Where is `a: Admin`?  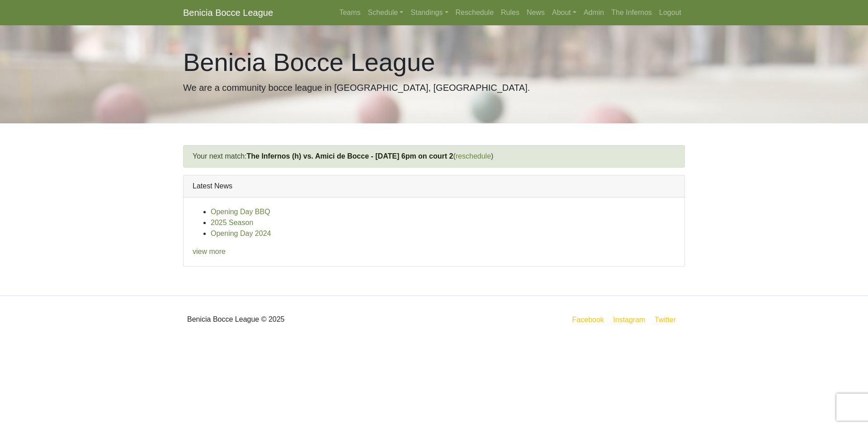 a: Admin is located at coordinates (593, 13).